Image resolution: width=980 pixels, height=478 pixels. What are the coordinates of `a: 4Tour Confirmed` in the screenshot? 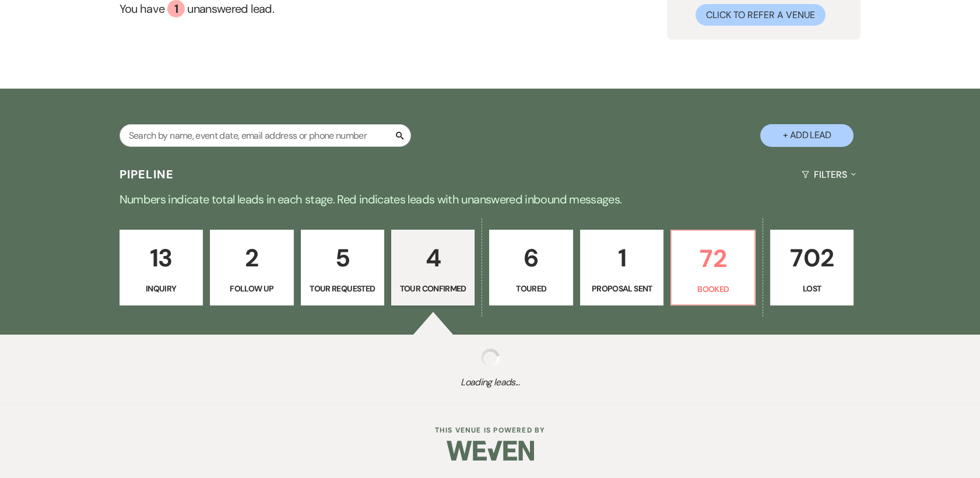 It's located at (432, 268).